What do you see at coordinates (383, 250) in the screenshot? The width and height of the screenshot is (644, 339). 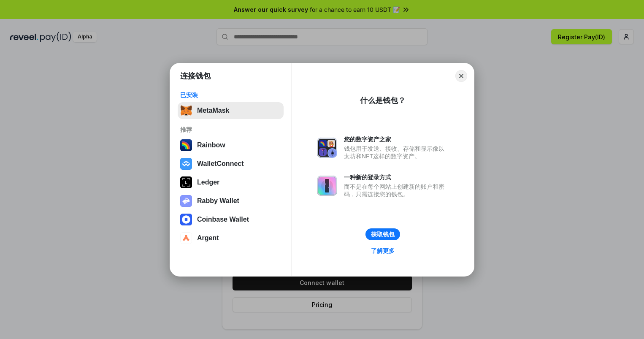 I see `a: 了解更多` at bounding box center [383, 250].